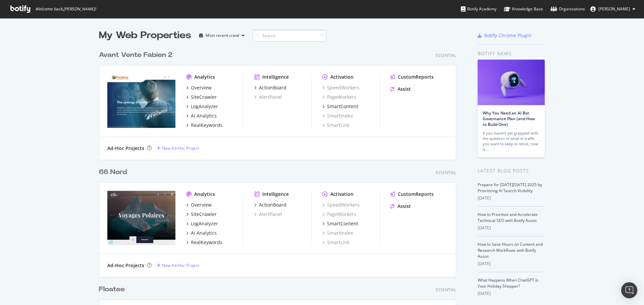 Image resolution: width=644 pixels, height=305 pixels. I want to click on a: How to Prioritize and Accelerate Technical SEO with Botify Assist, so click(507, 218).